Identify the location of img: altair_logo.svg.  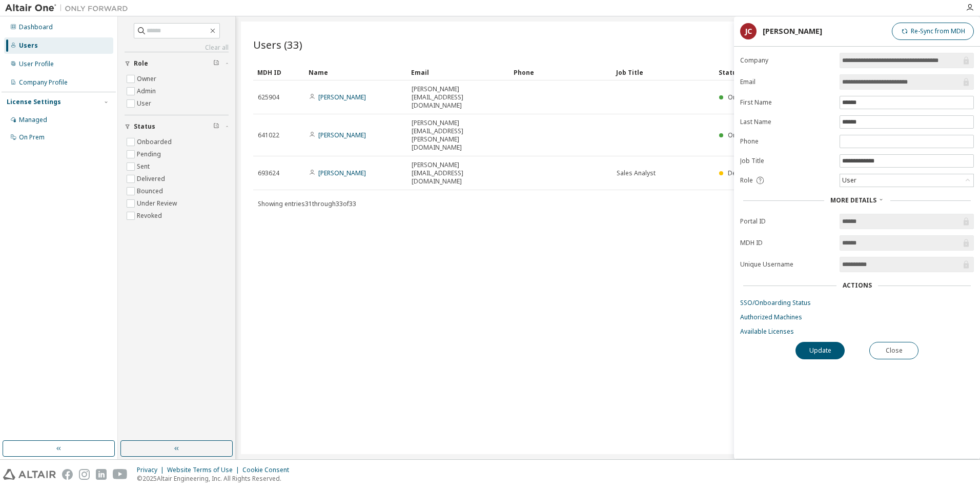
(30, 474).